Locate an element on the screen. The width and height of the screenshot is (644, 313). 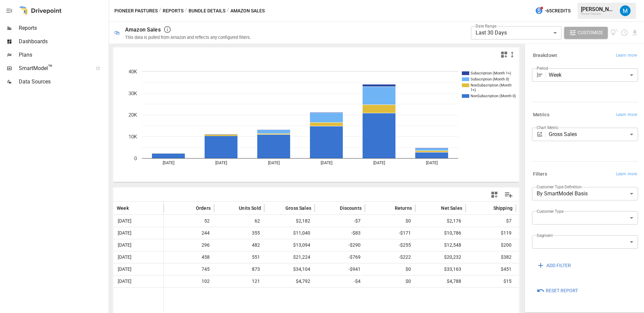
span: $11,040 is located at coordinates (301, 233).